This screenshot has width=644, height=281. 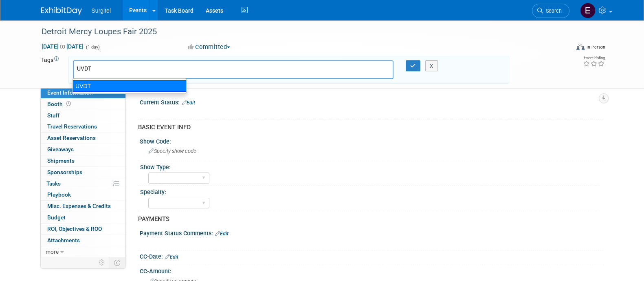 What do you see at coordinates (53, 115) in the screenshot?
I see `span: Staff` at bounding box center [53, 115].